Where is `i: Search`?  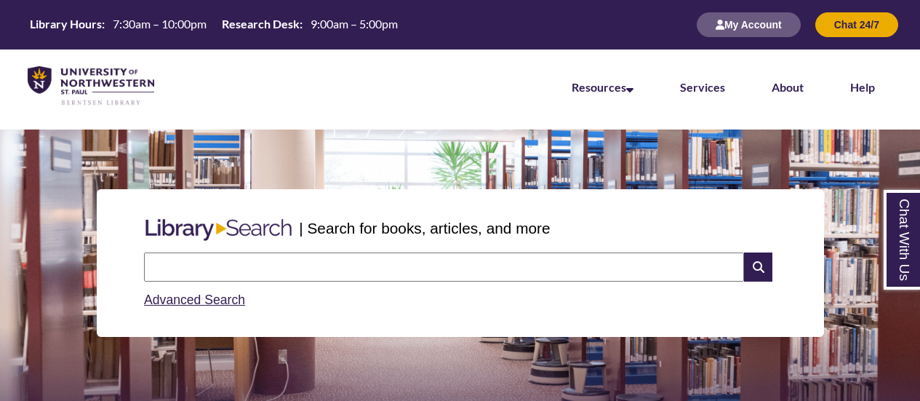 i: Search is located at coordinates (758, 267).